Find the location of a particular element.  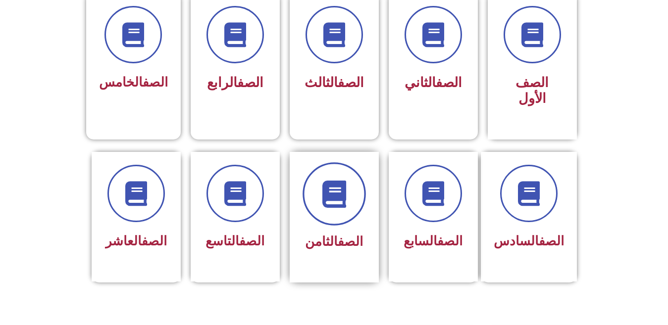

span: الثالث is located at coordinates (334, 83).